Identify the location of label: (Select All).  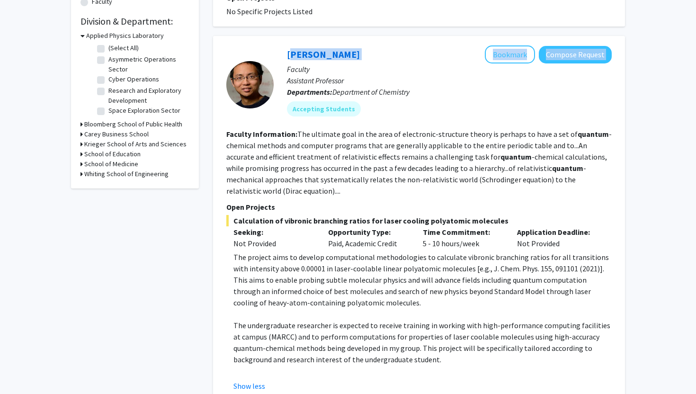
(124, 48).